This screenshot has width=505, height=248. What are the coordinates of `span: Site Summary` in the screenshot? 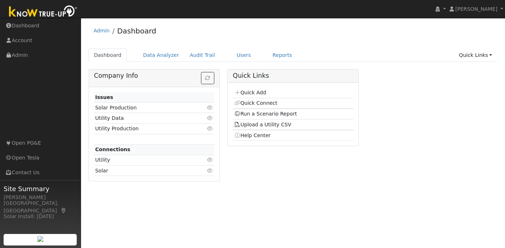 It's located at (40, 189).